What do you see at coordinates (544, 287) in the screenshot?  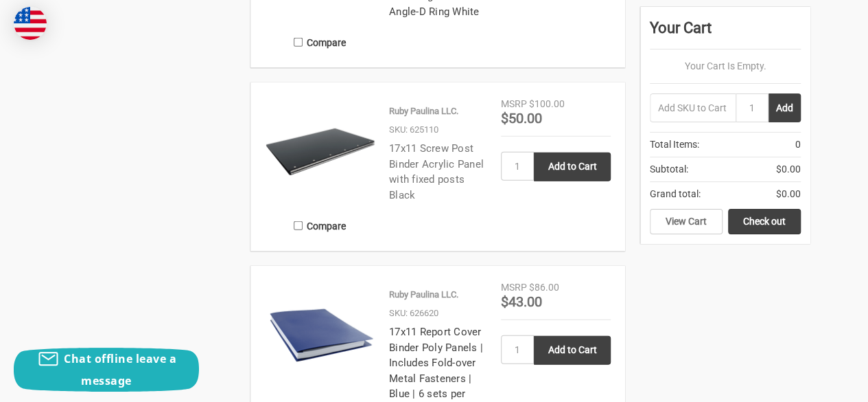 I see `span: $86.00` at bounding box center [544, 287].